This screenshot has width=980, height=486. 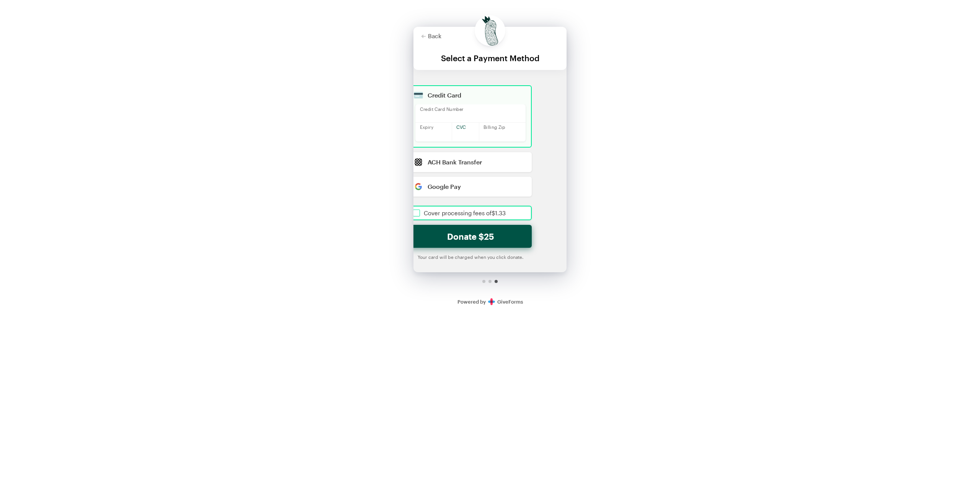 I want to click on div: Select a Payment Method, so click(x=490, y=58).